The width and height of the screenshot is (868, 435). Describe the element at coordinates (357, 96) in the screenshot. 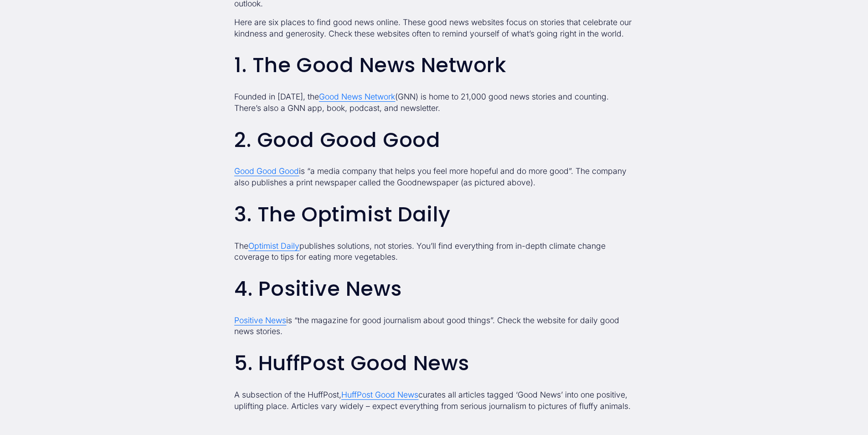

I see `span: Good News Network` at that location.